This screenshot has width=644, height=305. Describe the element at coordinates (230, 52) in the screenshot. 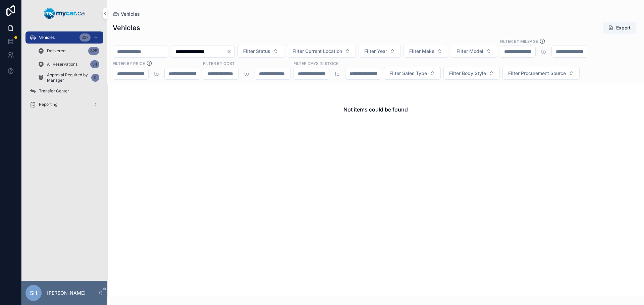

I see `button: Clear` at that location.